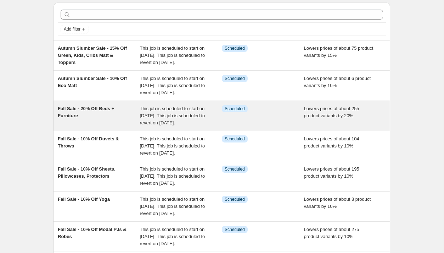 This screenshot has height=253, width=444. Describe the element at coordinates (339, 51) in the screenshot. I see `span: Lowers prices of about 75 product variants by 15%` at that location.